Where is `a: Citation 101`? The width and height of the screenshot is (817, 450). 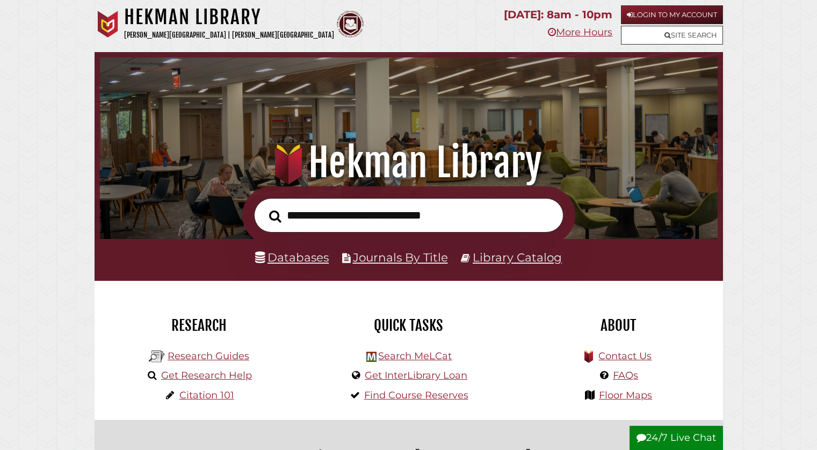
a: Citation 101 is located at coordinates (207, 395).